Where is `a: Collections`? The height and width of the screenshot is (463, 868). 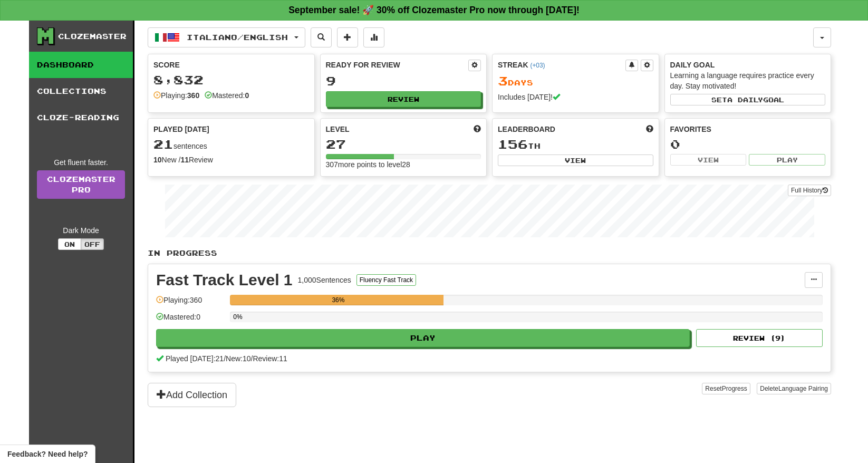 a: Collections is located at coordinates (81, 91).